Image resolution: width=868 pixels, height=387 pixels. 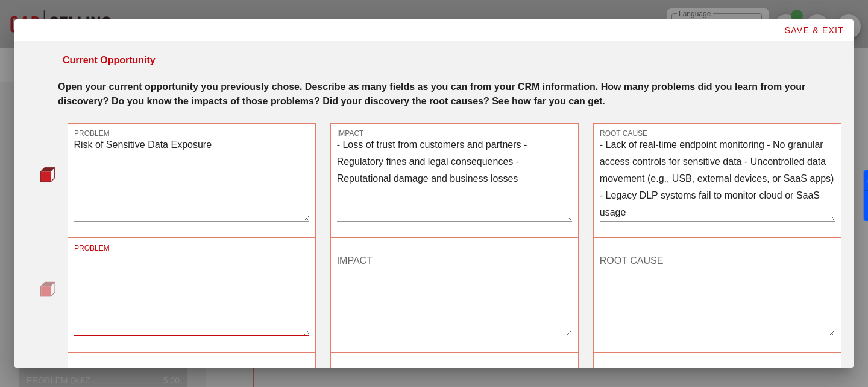 I want to click on label: ROOT CAUSE, so click(x=623, y=134).